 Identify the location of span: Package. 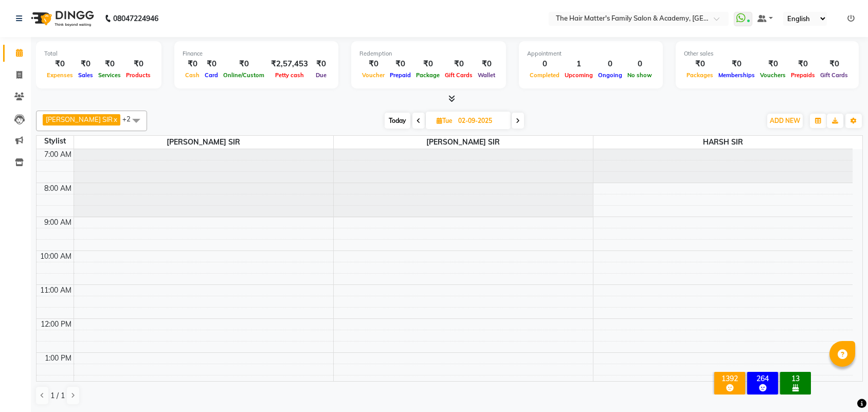
(428, 75).